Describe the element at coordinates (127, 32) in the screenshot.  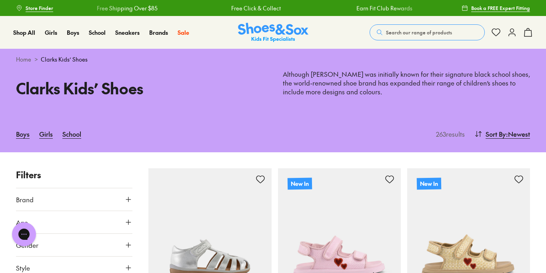
I see `span: Sneakers` at that location.